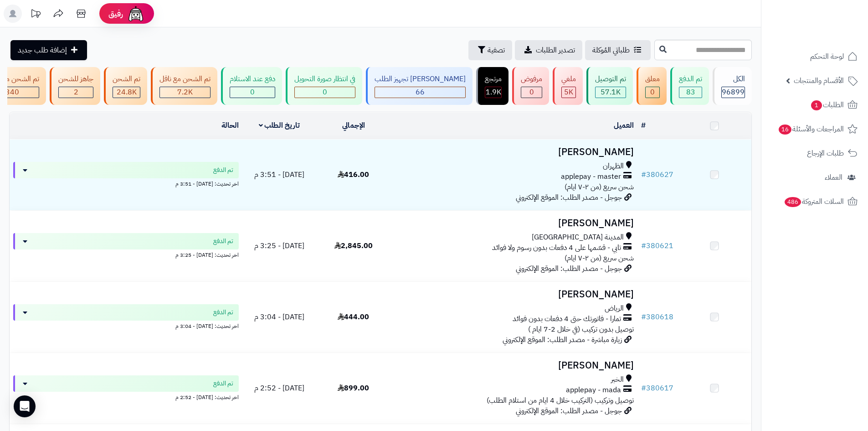  What do you see at coordinates (610, 85) in the screenshot?
I see `a: تم التوصيل 57.1K` at bounding box center [610, 85].